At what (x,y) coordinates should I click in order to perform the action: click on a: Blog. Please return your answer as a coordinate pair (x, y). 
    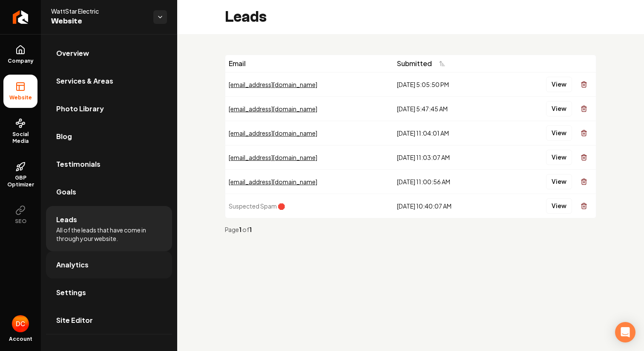
    Looking at the image, I should click on (109, 136).